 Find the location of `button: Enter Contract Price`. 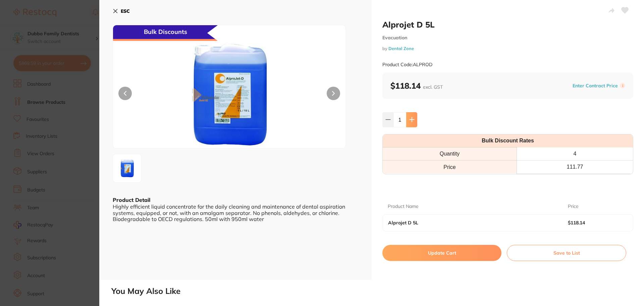

button: Enter Contract Price is located at coordinates (595, 86).